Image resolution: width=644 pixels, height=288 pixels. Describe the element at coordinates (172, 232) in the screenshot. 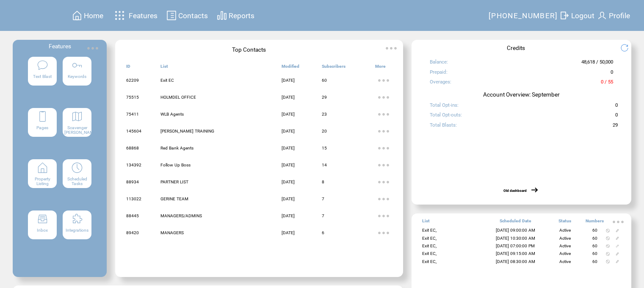

I see `span: MANAGERS` at that location.